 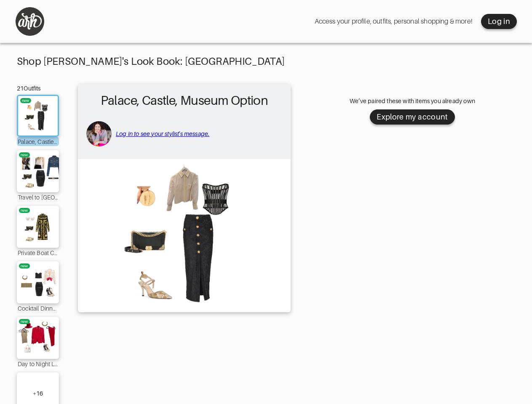 What do you see at coordinates (38, 88) in the screenshot?
I see `div: 21 Outfits` at bounding box center [38, 88].